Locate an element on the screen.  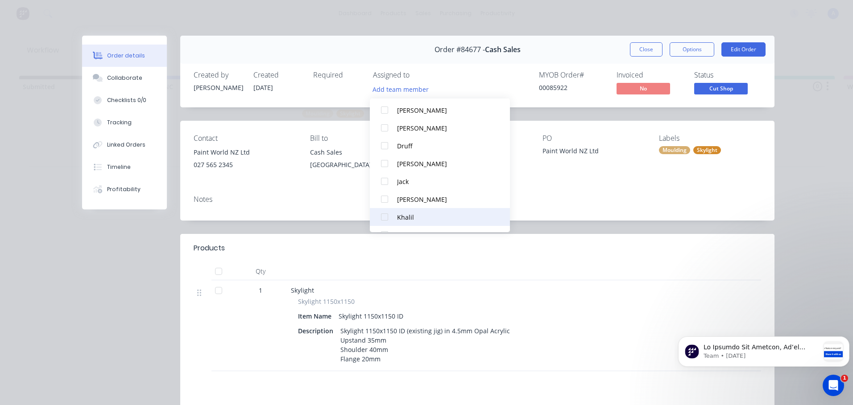
div: Profitability is located at coordinates (124, 189).